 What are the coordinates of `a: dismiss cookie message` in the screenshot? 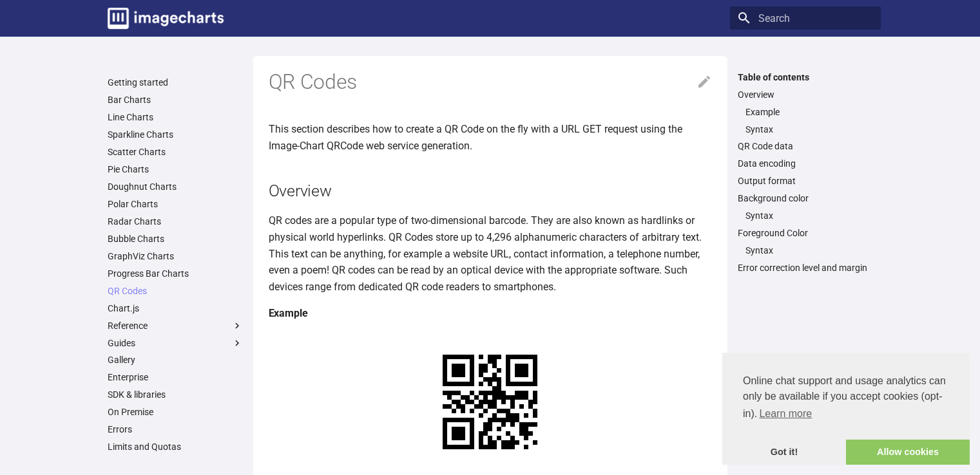 It's located at (784, 452).